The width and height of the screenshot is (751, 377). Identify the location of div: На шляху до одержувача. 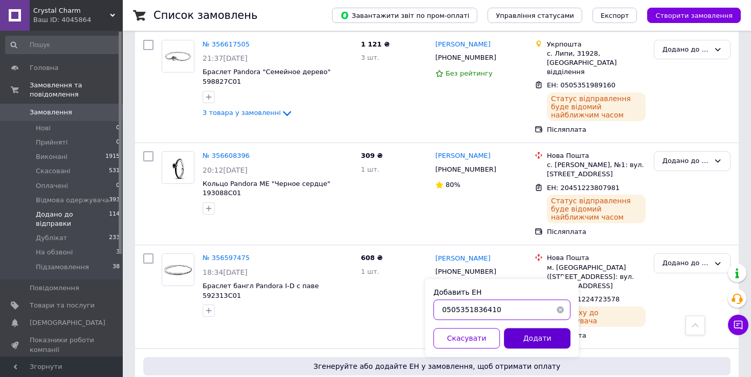
(596, 317).